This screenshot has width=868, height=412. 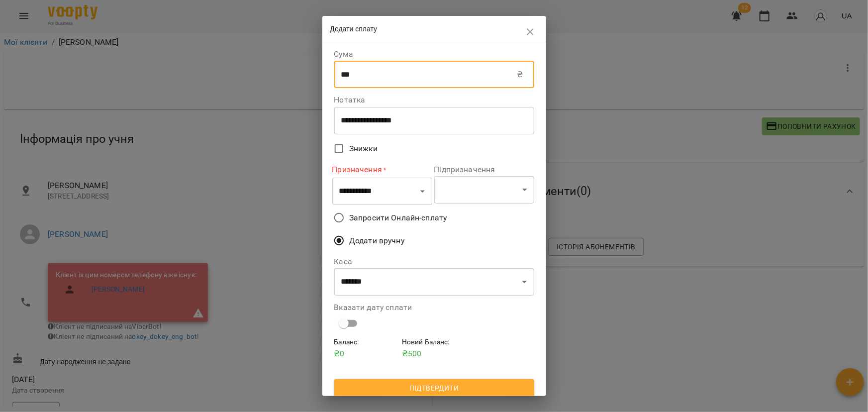 What do you see at coordinates (434, 354) in the screenshot?
I see `p: ₴ 500` at bounding box center [434, 354].